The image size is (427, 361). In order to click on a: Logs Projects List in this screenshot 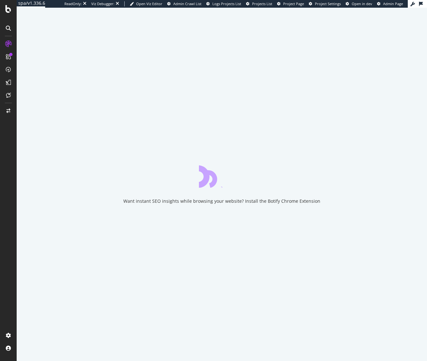, I will do `click(223, 4)`.